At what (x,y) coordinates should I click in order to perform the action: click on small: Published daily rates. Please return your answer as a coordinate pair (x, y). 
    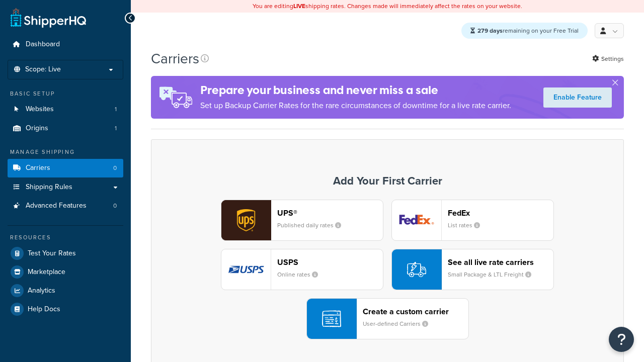
    Looking at the image, I should click on (313, 225).